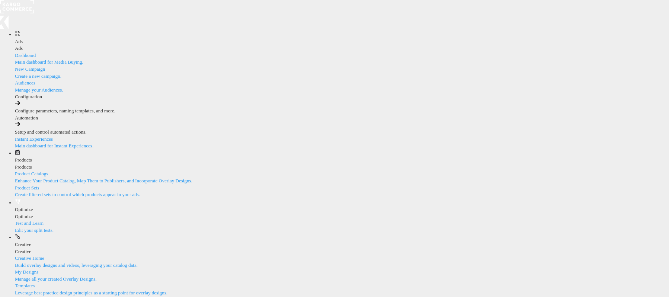  I want to click on div: Configuration, so click(342, 97).